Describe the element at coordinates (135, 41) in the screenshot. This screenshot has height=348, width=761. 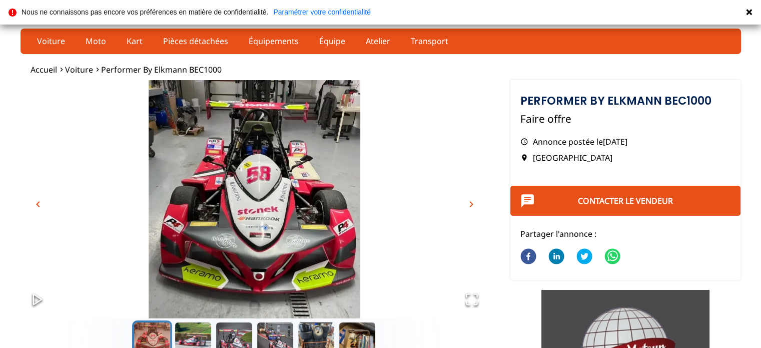
I see `a: Kart` at that location.